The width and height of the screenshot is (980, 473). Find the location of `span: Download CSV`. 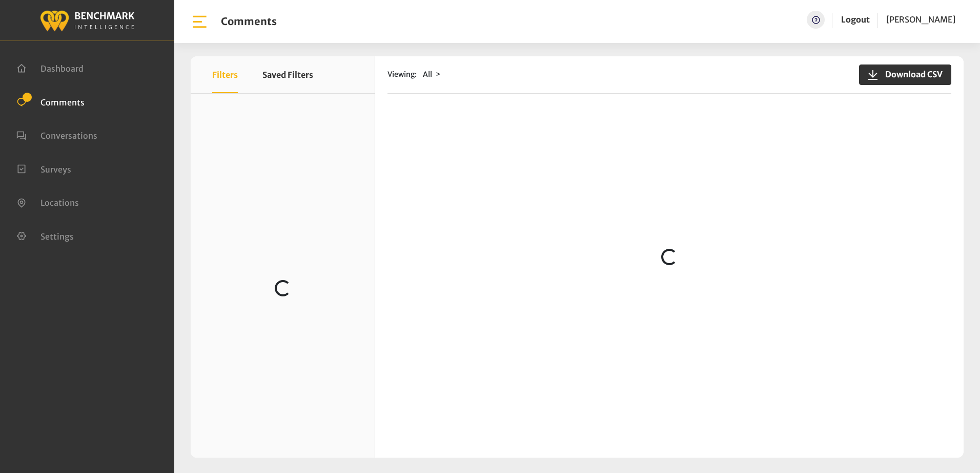

span: Download CSV is located at coordinates (911, 74).